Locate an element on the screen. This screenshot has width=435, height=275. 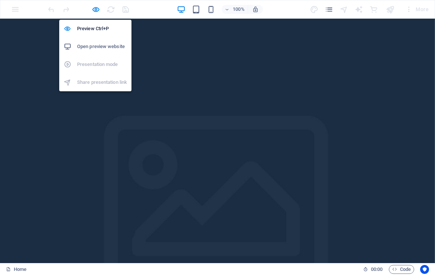
button: Code is located at coordinates (402, 270).